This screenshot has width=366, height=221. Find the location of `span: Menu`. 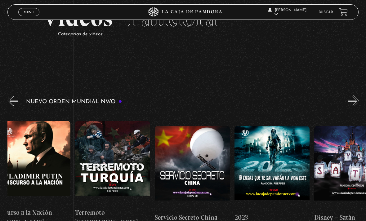

span: Menu is located at coordinates (29, 12).